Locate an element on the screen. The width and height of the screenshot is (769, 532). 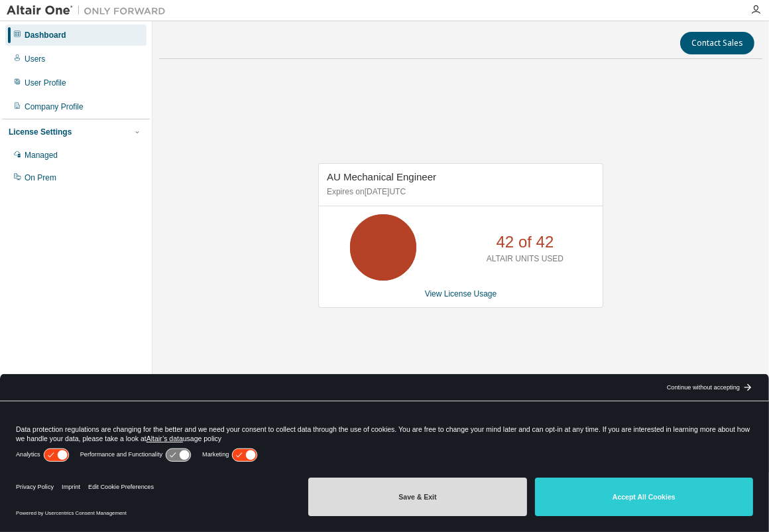
div: License Settings is located at coordinates (40, 132).